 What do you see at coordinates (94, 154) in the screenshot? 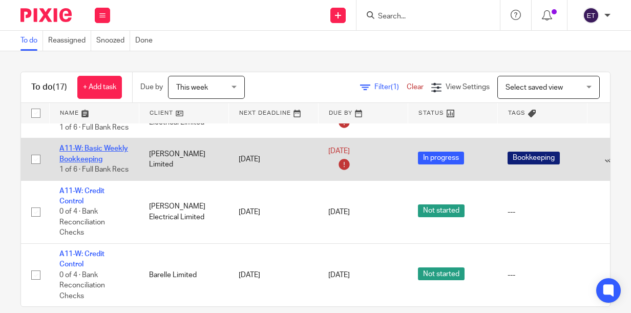
I see `a: A11-W: Basic Weekly Bookkeeping` at bounding box center [94, 154].